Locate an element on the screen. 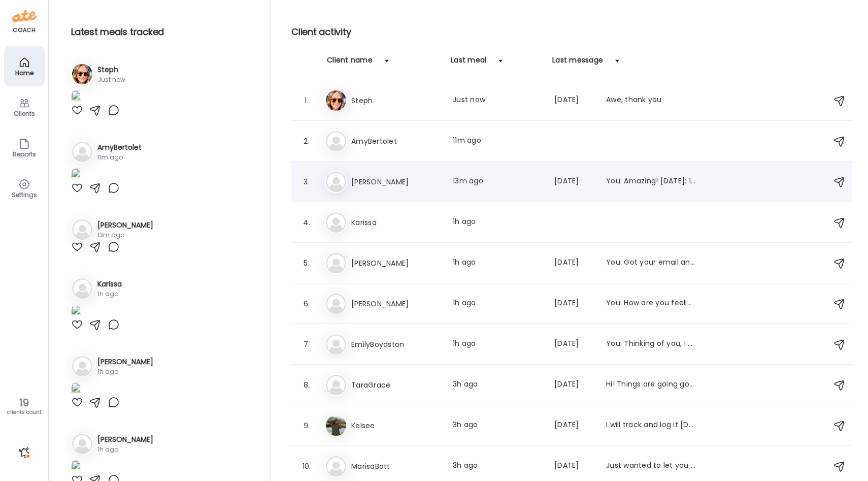  div: coach is located at coordinates (24, 30).